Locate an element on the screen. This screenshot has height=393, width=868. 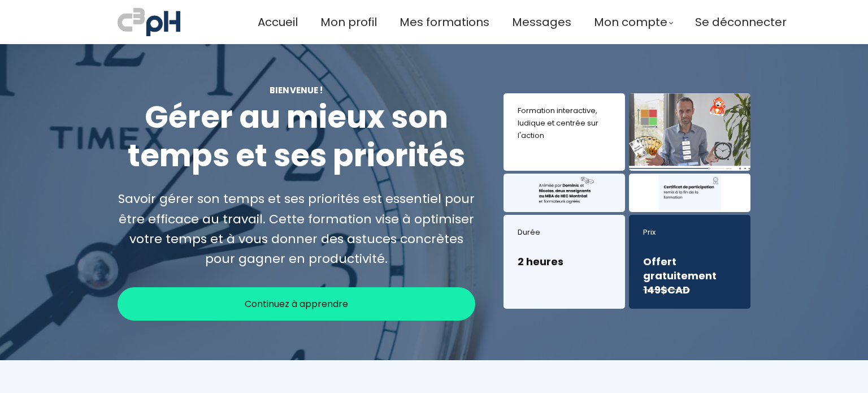
h3: 2 heures is located at coordinates (564, 262).